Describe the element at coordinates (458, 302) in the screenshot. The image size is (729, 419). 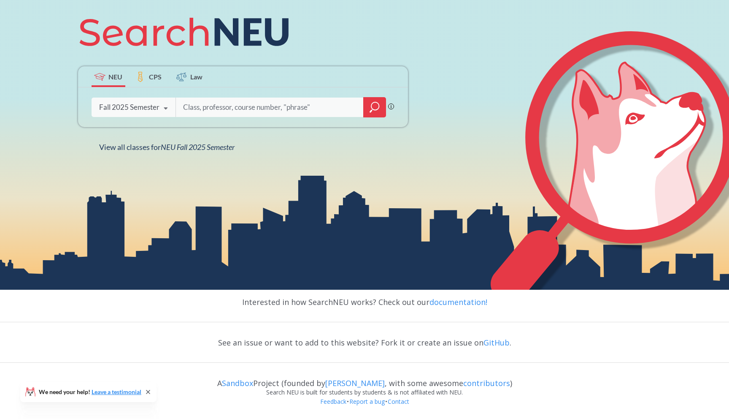
I see `a: documentation!` at that location.